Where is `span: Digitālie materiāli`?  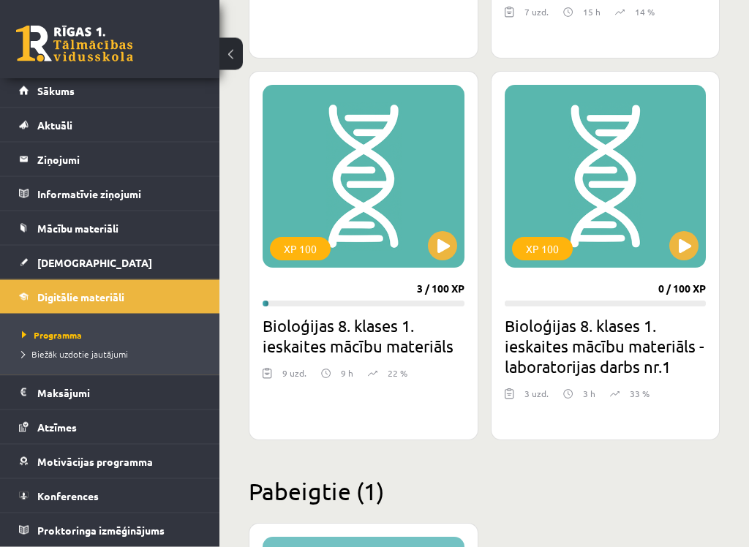
span: Digitālie materiāli is located at coordinates (80, 297).